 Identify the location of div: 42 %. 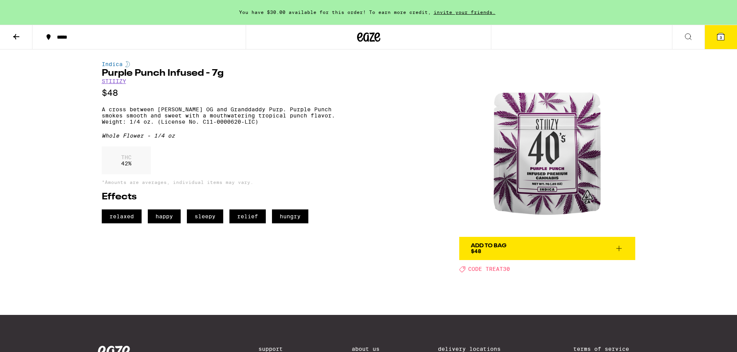
(126, 161).